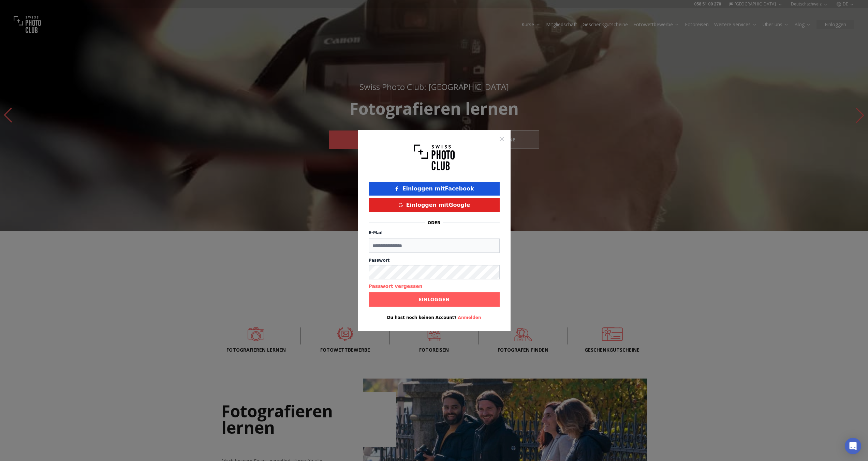  What do you see at coordinates (434, 205) in the screenshot?
I see `button: Einloggen mitGoogle` at bounding box center [434, 205].